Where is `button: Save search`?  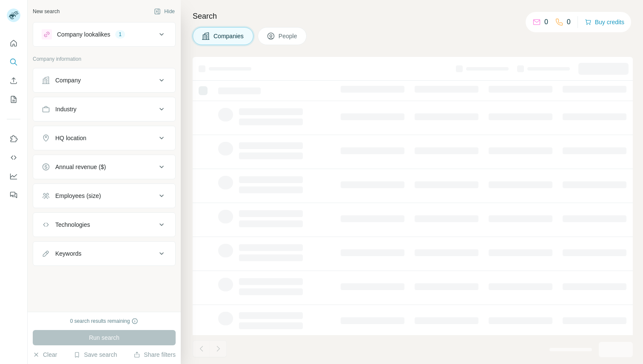
button: Save search is located at coordinates (95, 355).